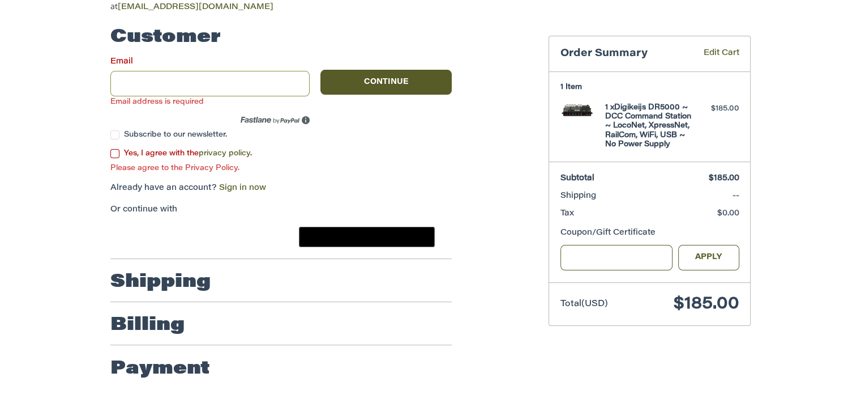  What do you see at coordinates (578, 196) in the screenshot?
I see `span: Shipping` at bounding box center [578, 196].